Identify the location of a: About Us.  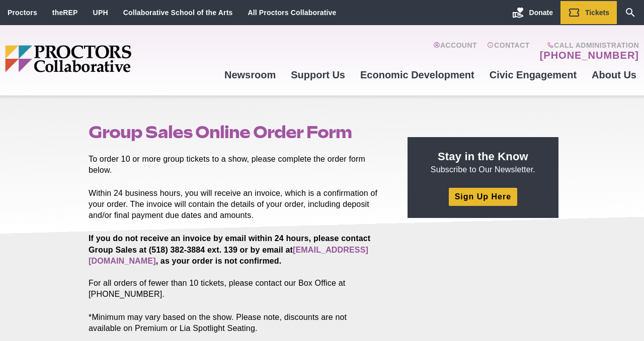
(613, 75).